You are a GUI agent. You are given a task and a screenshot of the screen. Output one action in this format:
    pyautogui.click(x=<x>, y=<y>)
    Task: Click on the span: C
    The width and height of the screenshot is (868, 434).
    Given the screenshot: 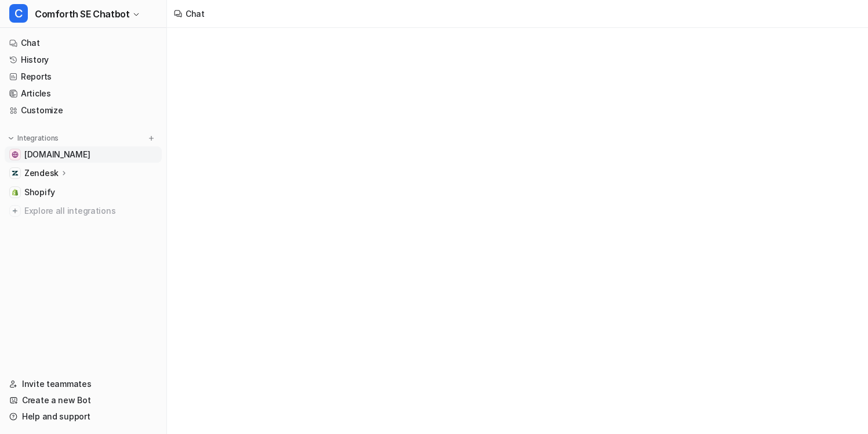 What is the action you would take?
    pyautogui.click(x=19, y=13)
    